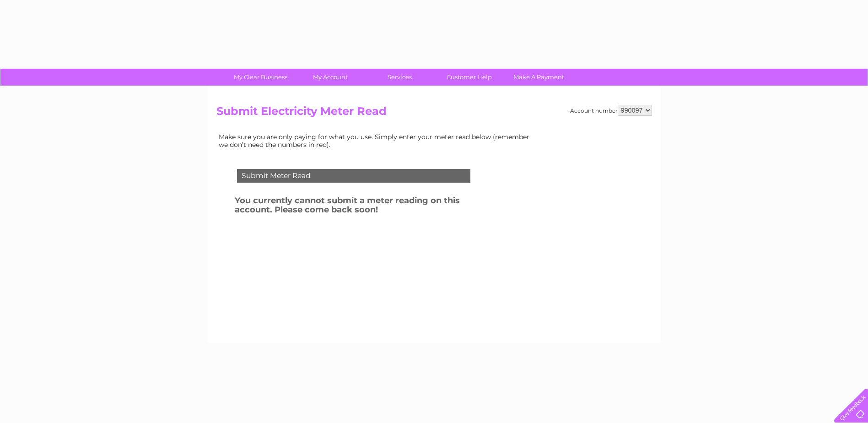 The image size is (868, 423). What do you see at coordinates (330, 77) in the screenshot?
I see `a: My Account` at bounding box center [330, 77].